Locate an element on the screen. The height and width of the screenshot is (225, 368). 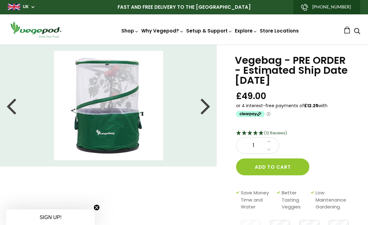
img: Vegepod is located at coordinates (36, 29).